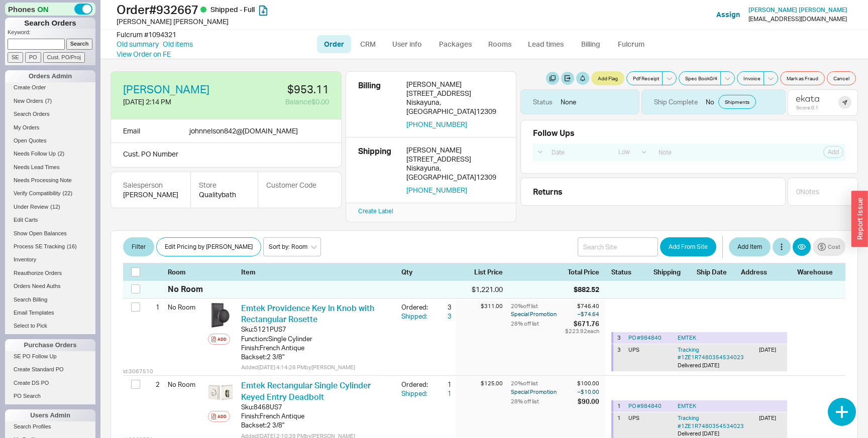  I want to click on a: Select to Pick, so click(50, 326).